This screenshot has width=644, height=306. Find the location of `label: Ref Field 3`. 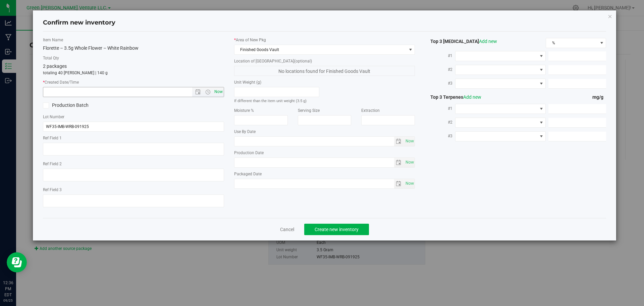

label: Ref Field 3 is located at coordinates (134, 190).